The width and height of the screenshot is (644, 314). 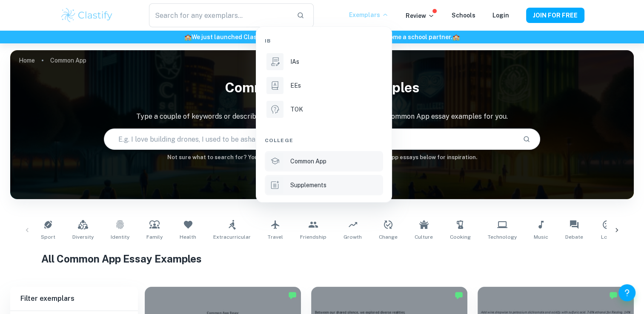 I want to click on a: Common App, so click(x=324, y=161).